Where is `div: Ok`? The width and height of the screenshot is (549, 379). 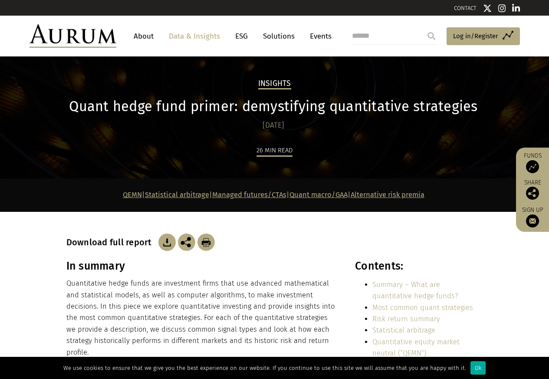
div: Ok is located at coordinates (478, 368).